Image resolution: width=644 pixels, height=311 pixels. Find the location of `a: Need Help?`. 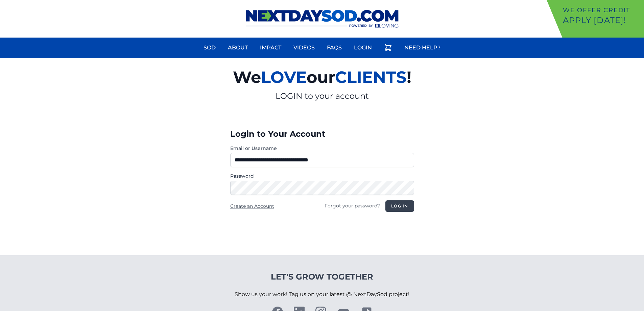

a: Need Help? is located at coordinates (422, 48).